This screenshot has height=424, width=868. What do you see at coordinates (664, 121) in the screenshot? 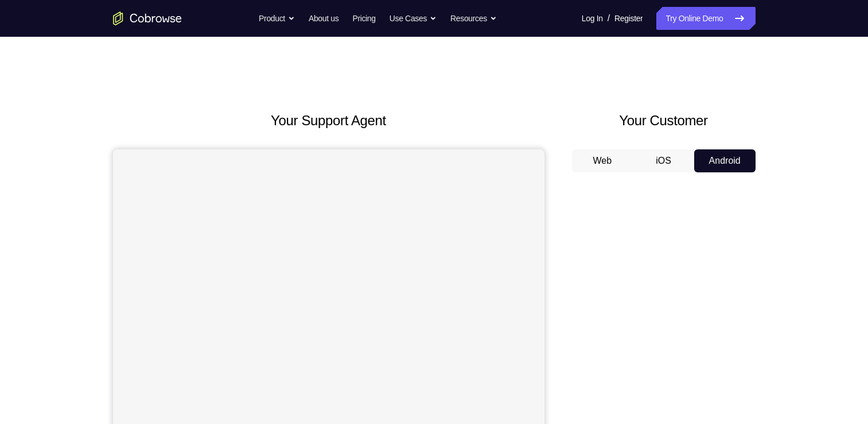
I see `h2: Your Customer` at bounding box center [664, 121].